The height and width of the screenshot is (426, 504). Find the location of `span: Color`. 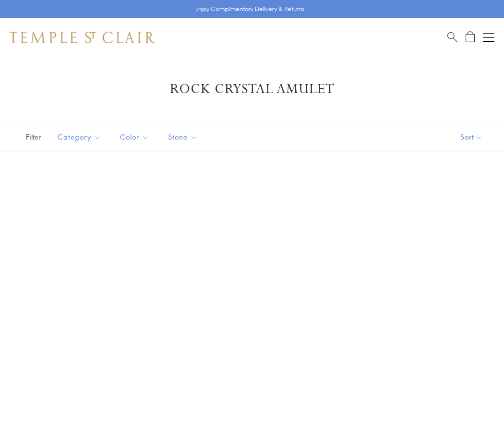

span: Color is located at coordinates (135, 137).